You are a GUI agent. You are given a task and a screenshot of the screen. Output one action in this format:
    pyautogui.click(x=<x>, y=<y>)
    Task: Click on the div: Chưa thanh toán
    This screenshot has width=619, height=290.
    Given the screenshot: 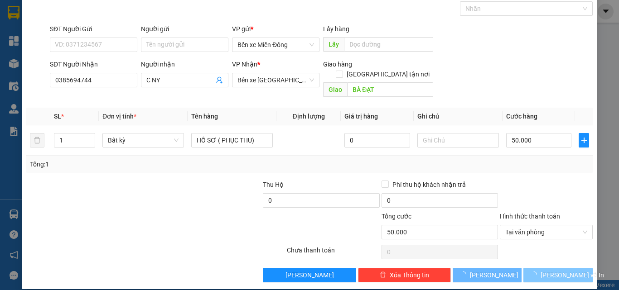 What is the action you would take?
    pyautogui.click(x=333, y=253)
    